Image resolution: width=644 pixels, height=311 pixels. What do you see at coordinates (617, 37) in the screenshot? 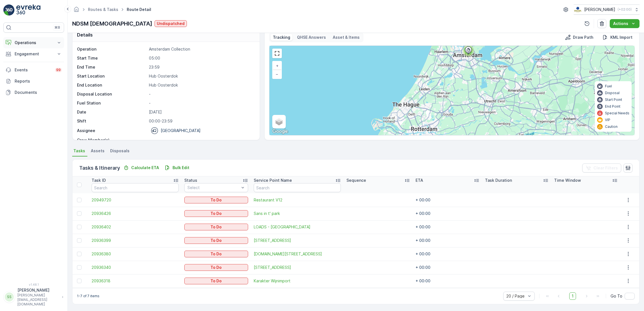
I see `button: KML Import` at bounding box center [617, 37].